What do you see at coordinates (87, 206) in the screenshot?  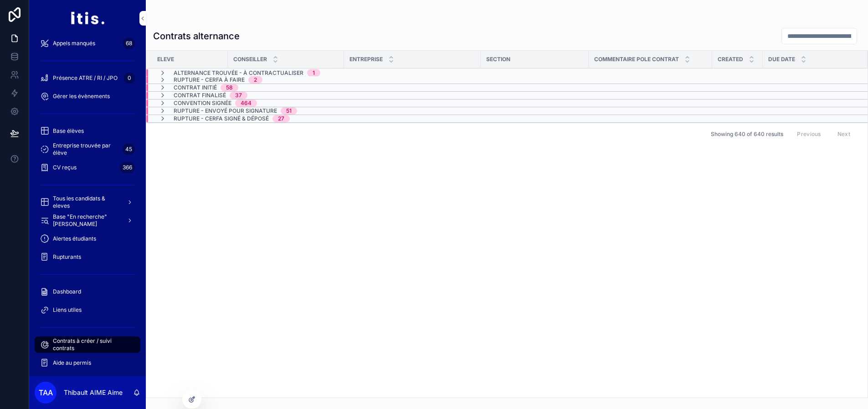 I see `div: scrollable content` at bounding box center [87, 206].